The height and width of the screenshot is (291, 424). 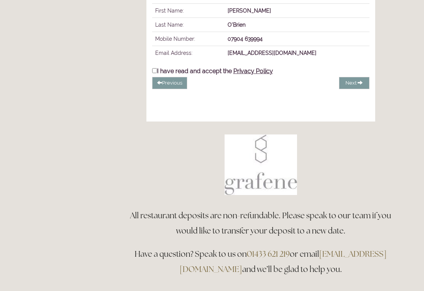 I want to click on td: Last Name:, so click(x=188, y=24).